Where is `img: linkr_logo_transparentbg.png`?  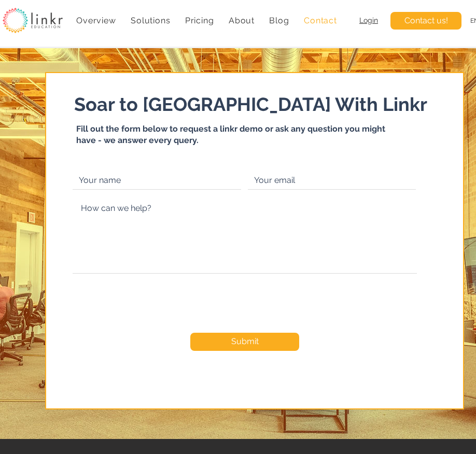
img: linkr_logo_transparentbg.png is located at coordinates (33, 20).